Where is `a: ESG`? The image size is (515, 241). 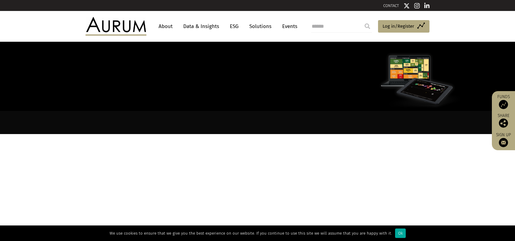 a: ESG is located at coordinates (234, 26).